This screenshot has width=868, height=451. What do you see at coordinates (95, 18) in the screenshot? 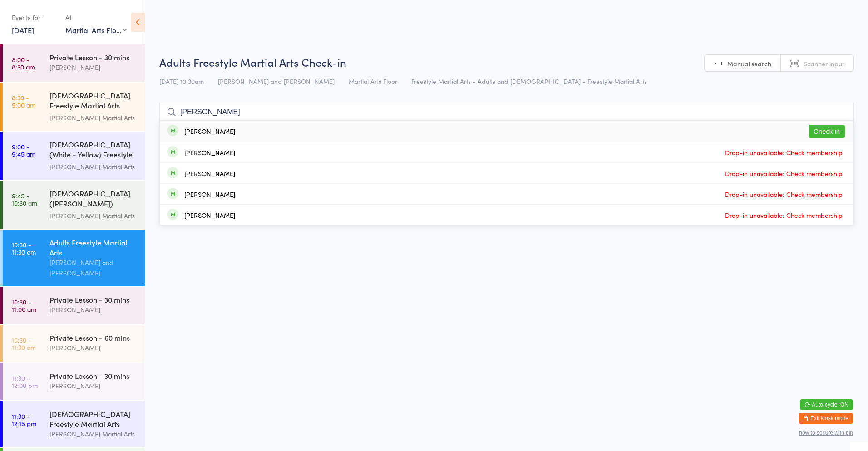
I see `div: At` at bounding box center [95, 18].